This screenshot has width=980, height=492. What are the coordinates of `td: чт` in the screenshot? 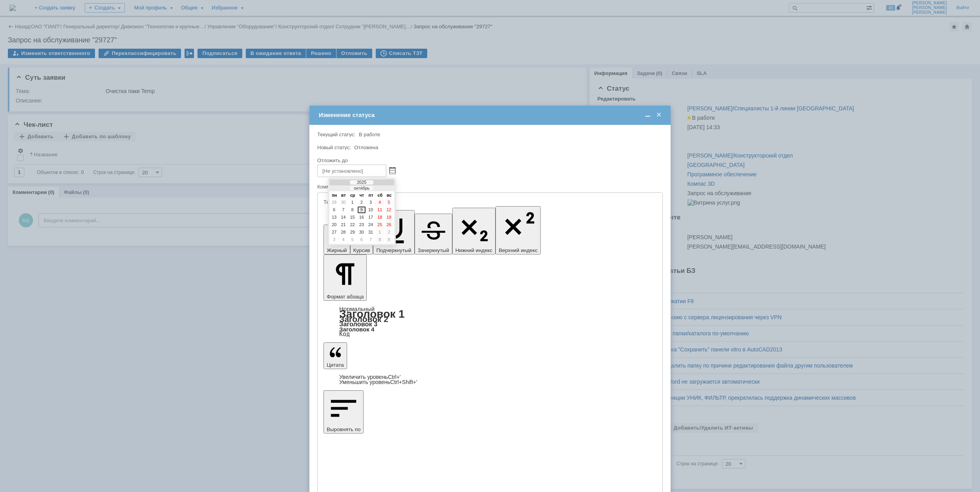 It's located at (362, 195).